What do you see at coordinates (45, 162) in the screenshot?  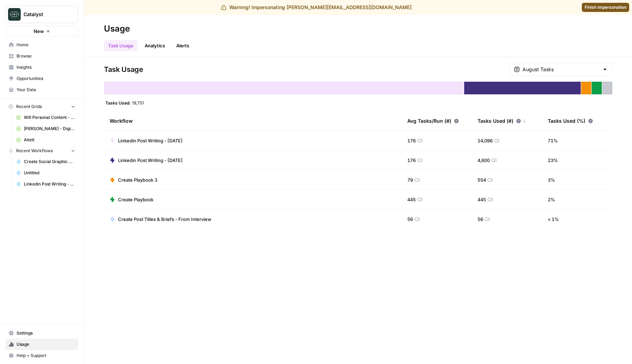 I see `a: Create Social Graphic Carousel (8 slide)` at bounding box center [45, 162].